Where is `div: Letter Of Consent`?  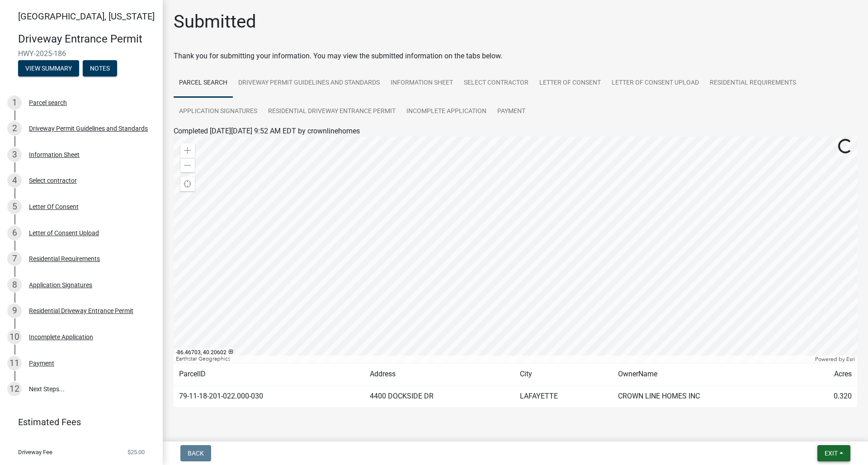
div: Letter Of Consent is located at coordinates (54, 207).